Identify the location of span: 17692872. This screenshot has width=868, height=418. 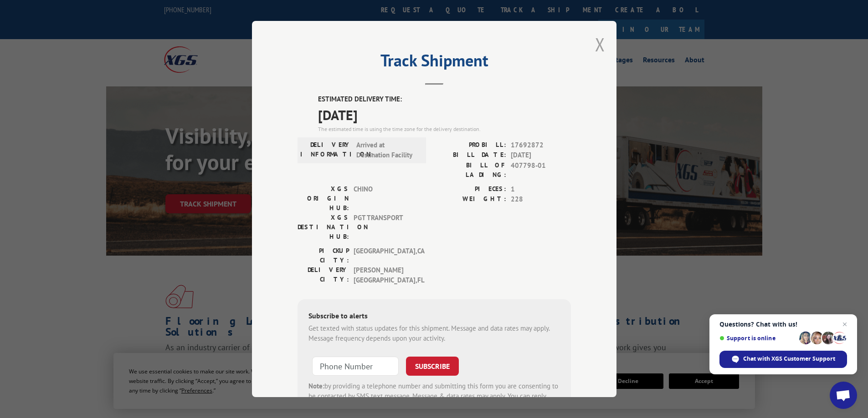
(541, 145).